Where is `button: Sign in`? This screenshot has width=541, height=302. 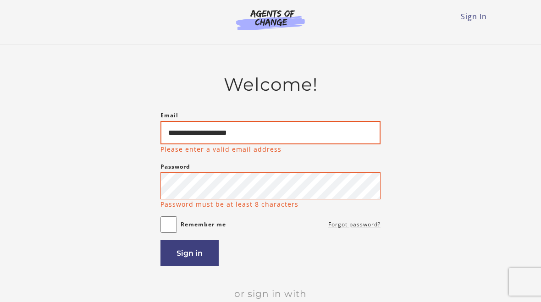
button: Sign in is located at coordinates (189, 253).